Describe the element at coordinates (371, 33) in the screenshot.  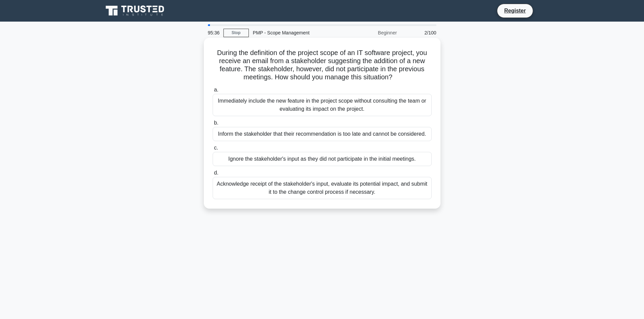
I see `div: Beginner` at that location.